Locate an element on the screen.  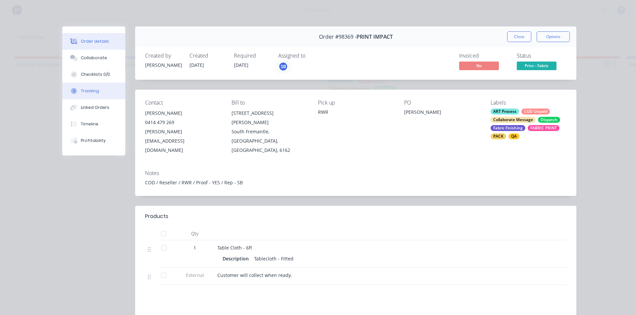
span: No is located at coordinates (479, 66).